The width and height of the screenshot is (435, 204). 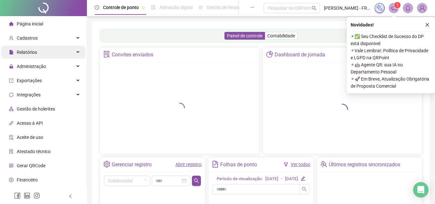 What do you see at coordinates (37, 195) in the screenshot?
I see `span: instagram` at bounding box center [37, 195].